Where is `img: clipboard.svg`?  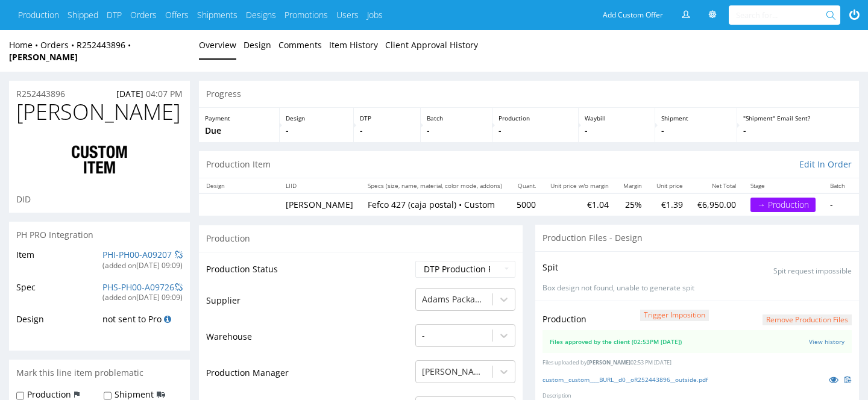
img: clipboard.svg is located at coordinates (848, 380).